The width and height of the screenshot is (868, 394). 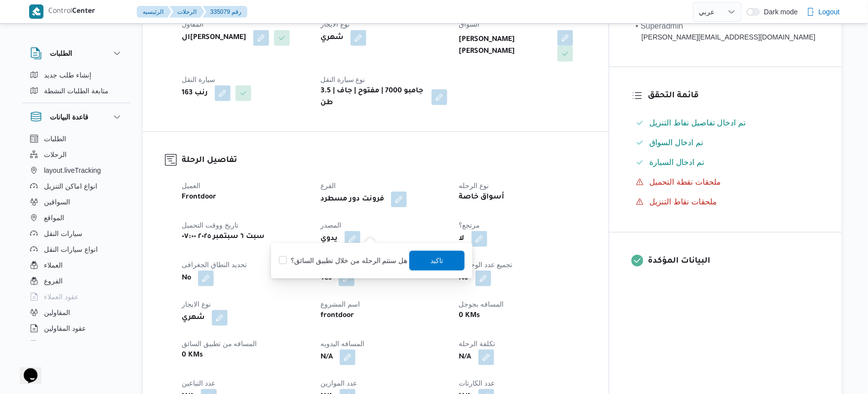 What do you see at coordinates (61, 53) in the screenshot?
I see `h3: الطلبات` at bounding box center [61, 53].